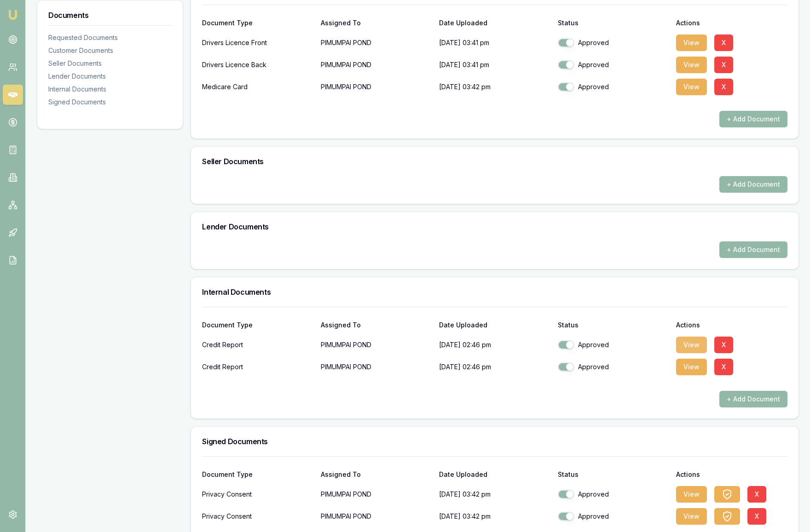 Image resolution: width=810 pixels, height=532 pixels. What do you see at coordinates (258, 43) in the screenshot?
I see `div: Drivers Licence Front` at bounding box center [258, 43].